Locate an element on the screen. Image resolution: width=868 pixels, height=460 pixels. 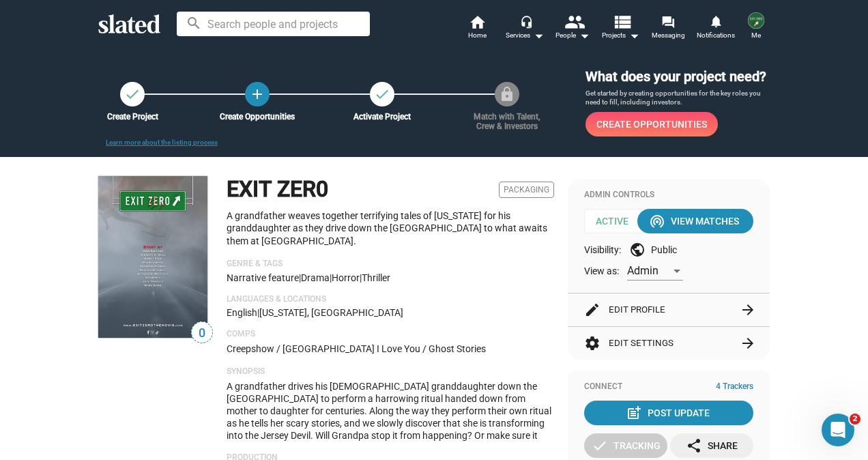
span: English is located at coordinates (242, 313).